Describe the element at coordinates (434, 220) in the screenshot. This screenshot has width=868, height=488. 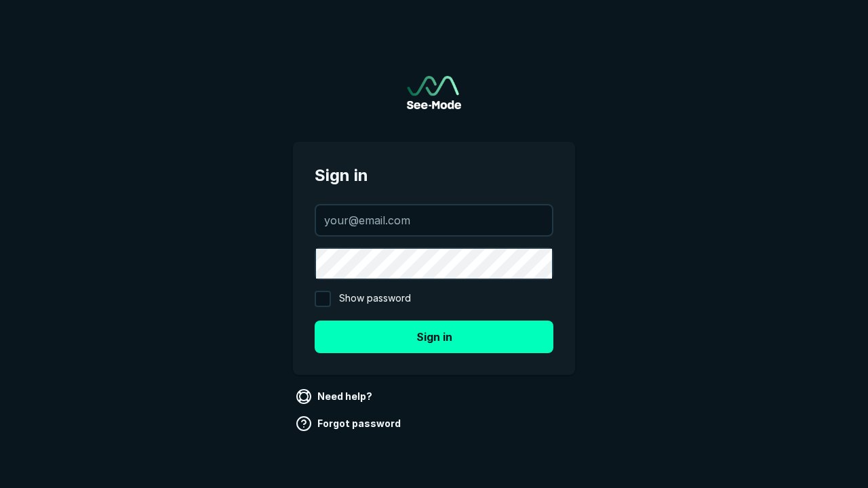
I see `input: your@email.com` at that location.